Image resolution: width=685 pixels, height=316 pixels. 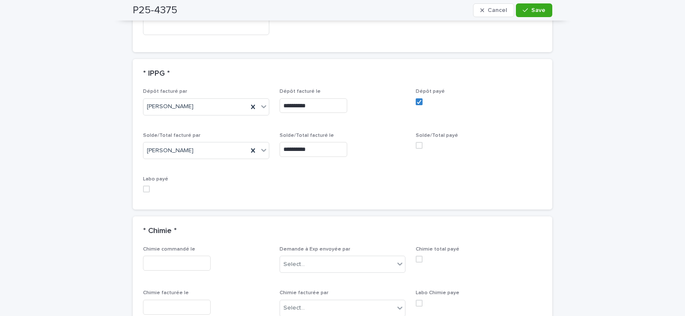 I want to click on h2: * Chimie *, so click(x=160, y=232).